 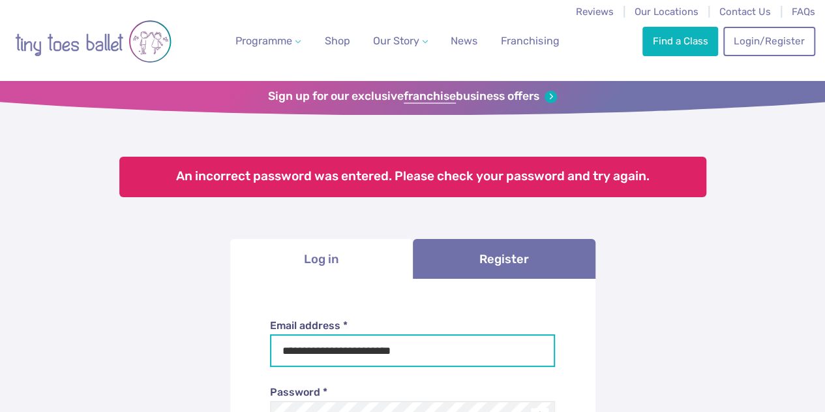 I want to click on span: Our Story, so click(x=396, y=40).